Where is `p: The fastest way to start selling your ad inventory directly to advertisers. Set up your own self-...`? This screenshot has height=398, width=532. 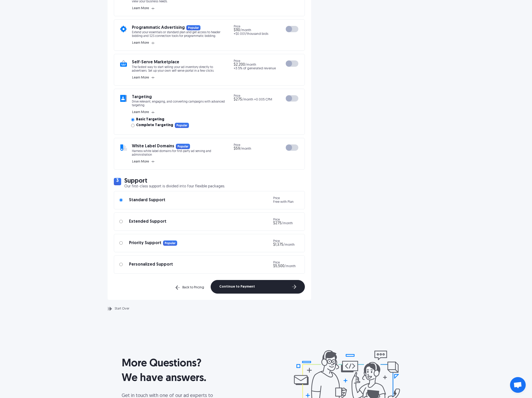 p: The fastest way to start selling your ad inventory directly to advertisers. Set up your own self-... is located at coordinates (178, 69).